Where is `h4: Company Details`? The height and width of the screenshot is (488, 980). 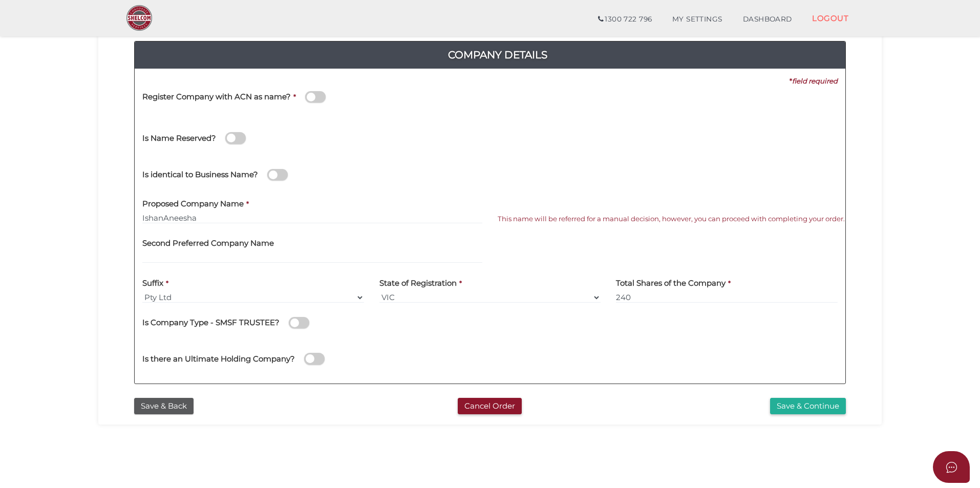 h4: Company Details is located at coordinates (498, 55).